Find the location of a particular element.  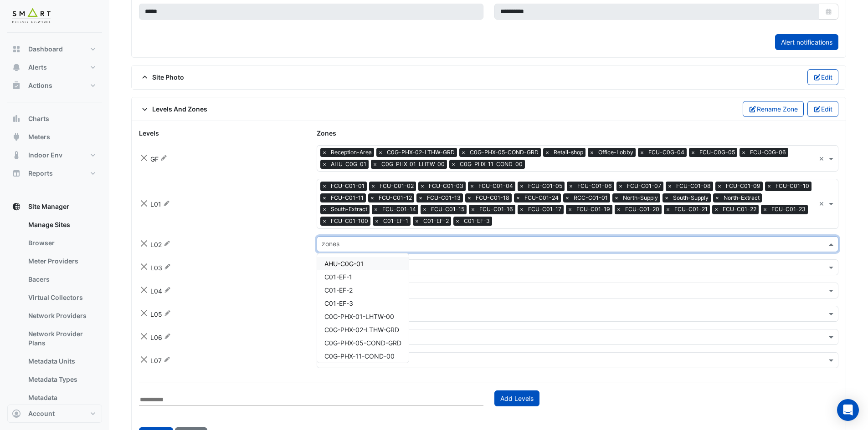

span: FCU-C0G-04 is located at coordinates (666, 153).